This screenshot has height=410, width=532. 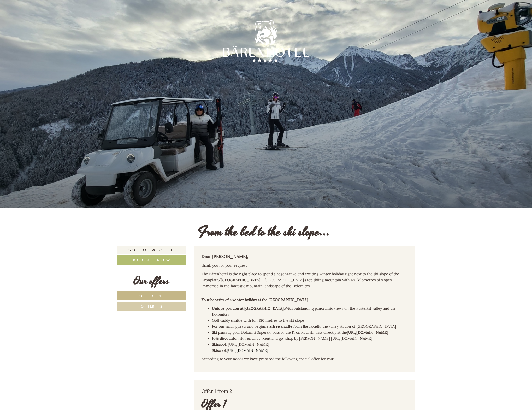 What do you see at coordinates (152, 296) in the screenshot?
I see `span: Offer 1` at bounding box center [152, 296].